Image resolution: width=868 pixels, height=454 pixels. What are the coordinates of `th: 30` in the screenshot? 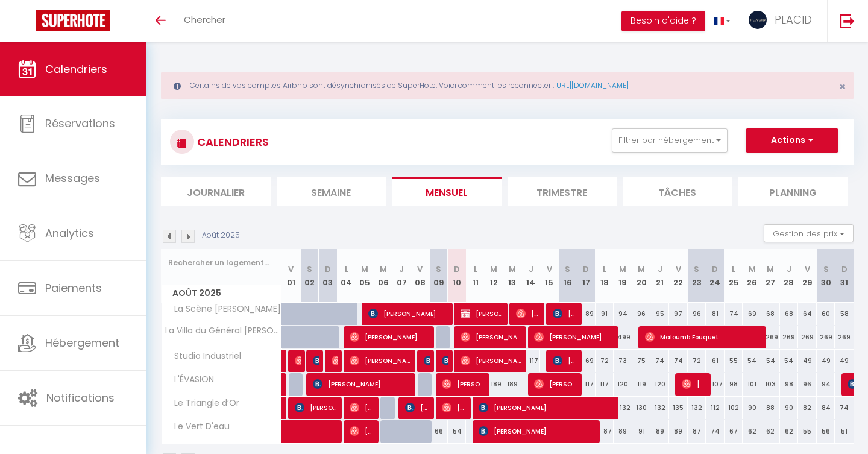 It's located at (826, 276).